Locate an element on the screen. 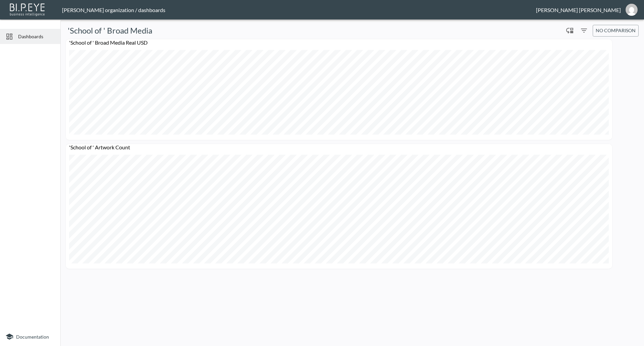 The width and height of the screenshot is (644, 346). h5: 'School of ' Broad Media is located at coordinates (110, 31).